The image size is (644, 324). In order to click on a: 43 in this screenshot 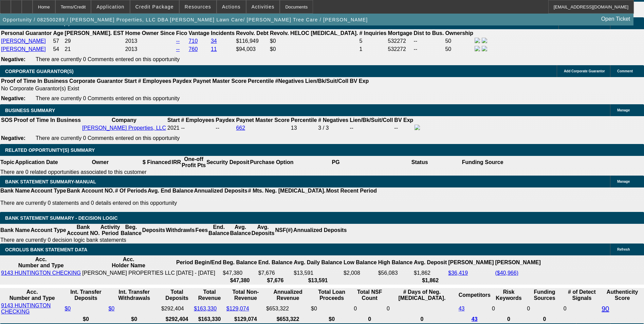, I will do `click(475, 319)`.